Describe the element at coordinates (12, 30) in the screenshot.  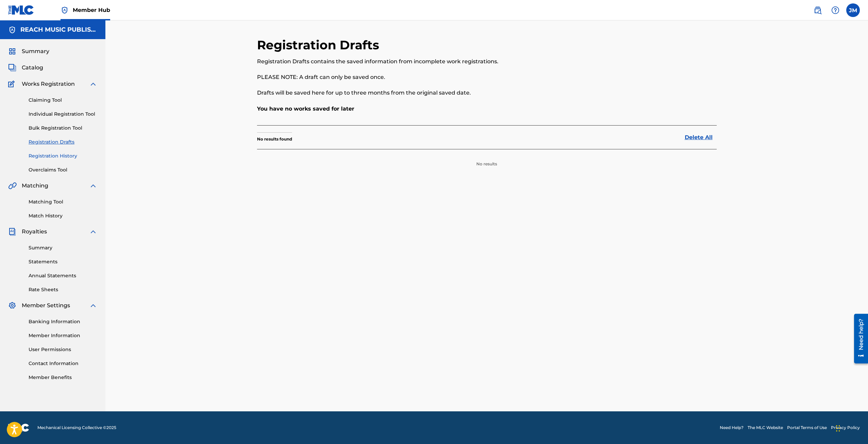
I see `img: Accounts` at that location.